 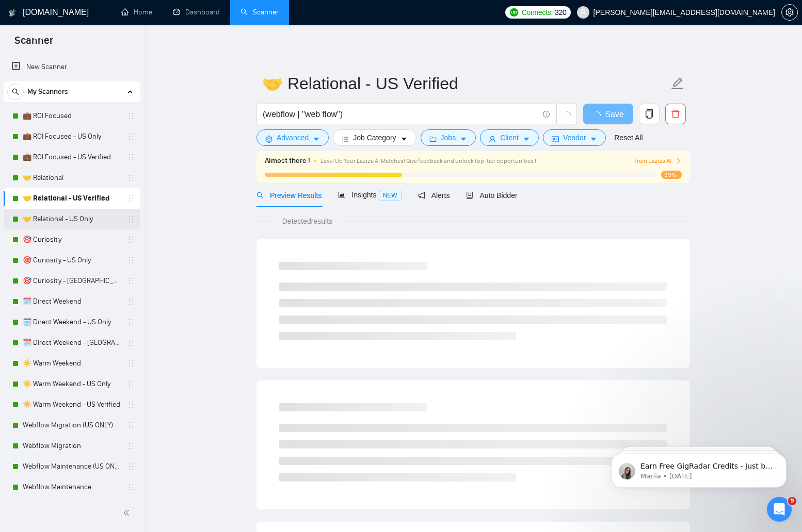 I want to click on span: edit, so click(x=678, y=84).